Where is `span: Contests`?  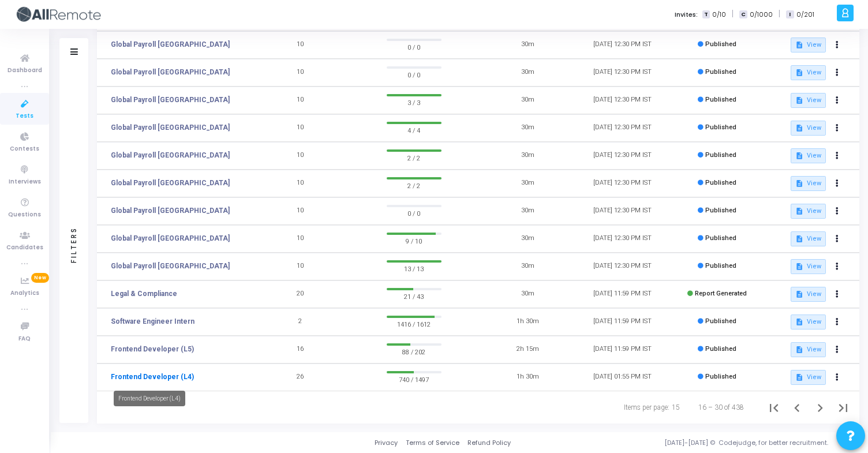 span: Contests is located at coordinates (24, 149).